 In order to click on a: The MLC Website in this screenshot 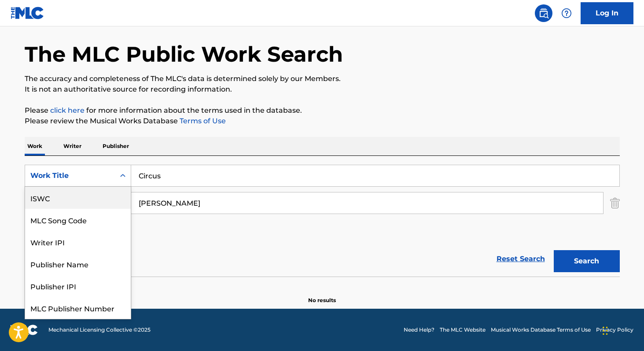, I will do `click(462, 329)`.